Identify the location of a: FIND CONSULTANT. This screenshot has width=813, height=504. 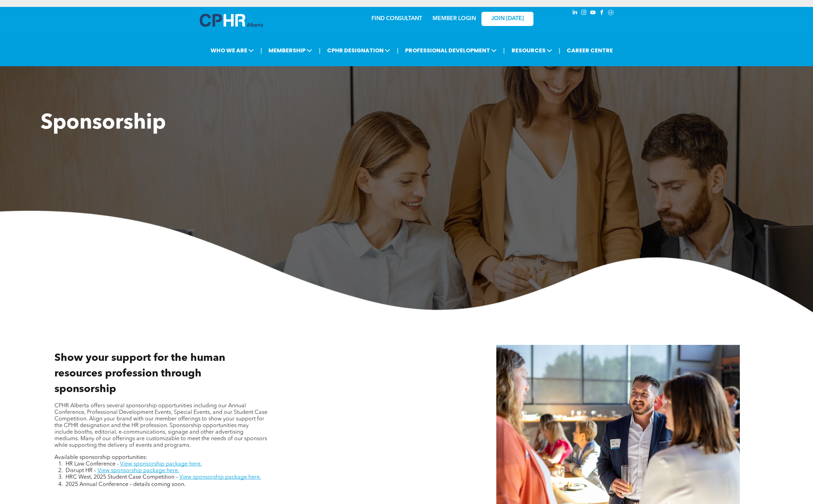
(397, 19).